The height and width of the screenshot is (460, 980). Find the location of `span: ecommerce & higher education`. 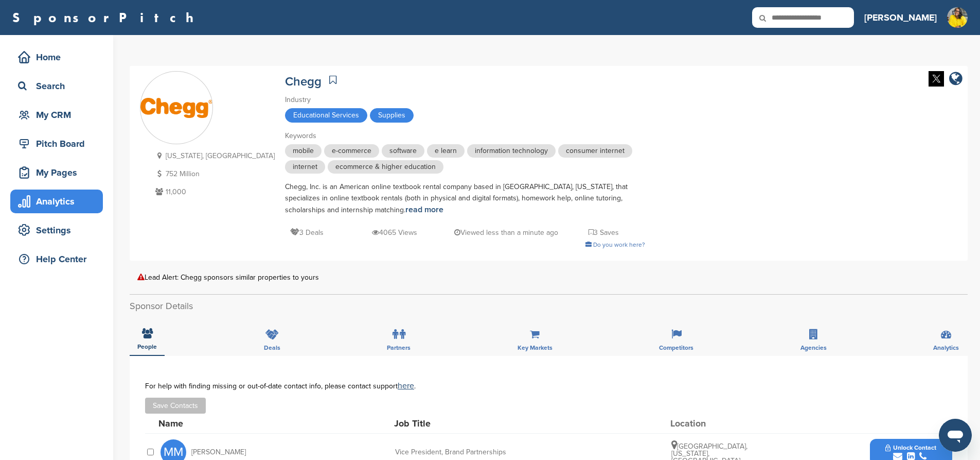

span: ecommerce & higher education is located at coordinates (385, 167).